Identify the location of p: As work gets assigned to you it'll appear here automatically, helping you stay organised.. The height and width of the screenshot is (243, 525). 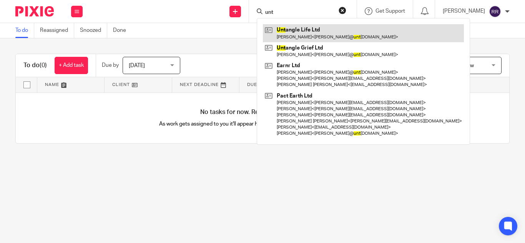
(262, 124).